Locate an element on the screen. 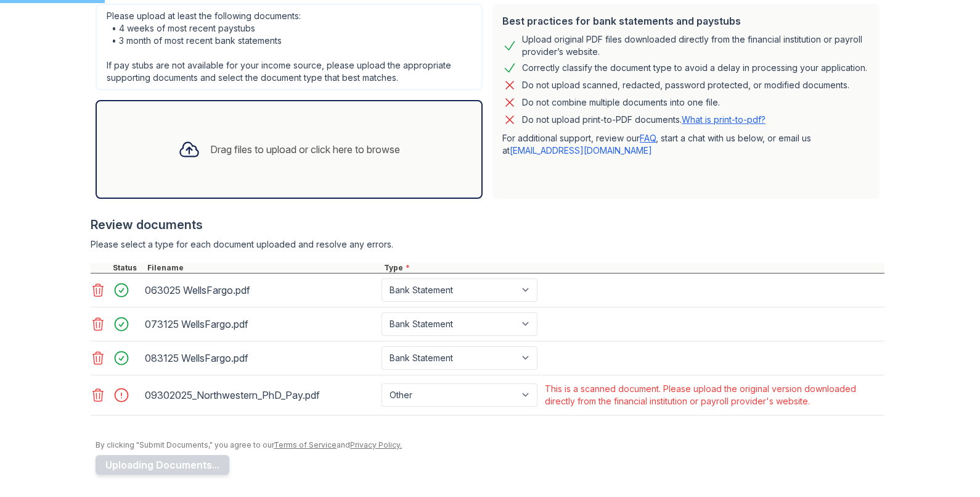  p: For additional support, review our , start a chat with us below, or email us at is located at coordinates (686, 144).